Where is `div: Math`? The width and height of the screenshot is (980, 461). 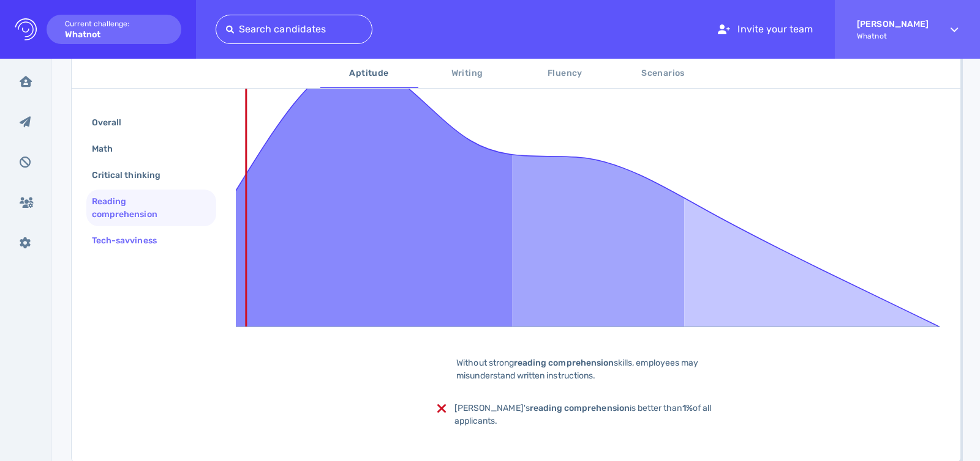 div: Math is located at coordinates (108, 148).